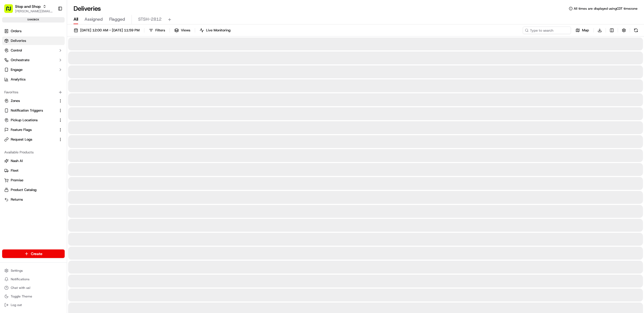 The height and width of the screenshot is (313, 644). I want to click on button: Engage, so click(34, 70).